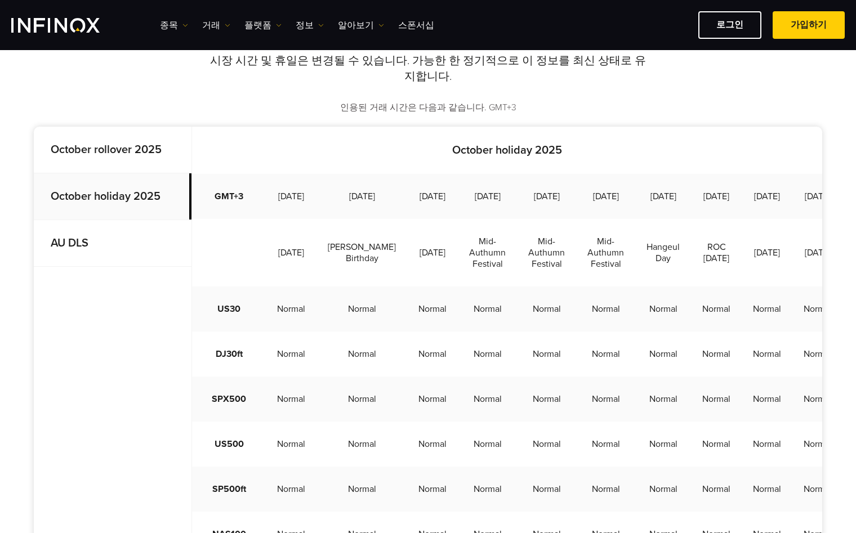 This screenshot has height=533, width=856. Describe the element at coordinates (809, 25) in the screenshot. I see `a: 가입하기` at that location.